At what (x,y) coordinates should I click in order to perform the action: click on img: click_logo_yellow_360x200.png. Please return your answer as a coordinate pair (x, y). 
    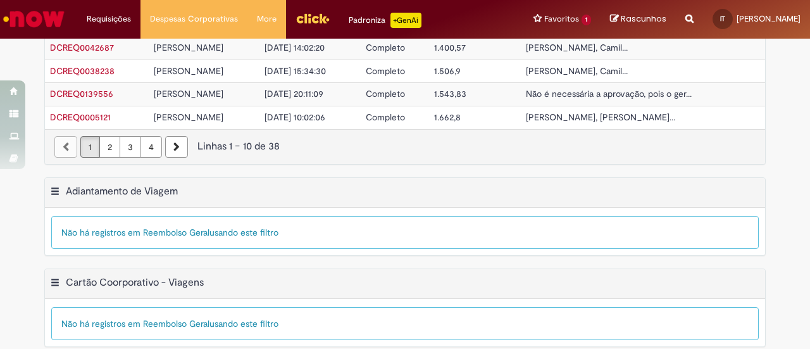
    Looking at the image, I should click on (312, 18).